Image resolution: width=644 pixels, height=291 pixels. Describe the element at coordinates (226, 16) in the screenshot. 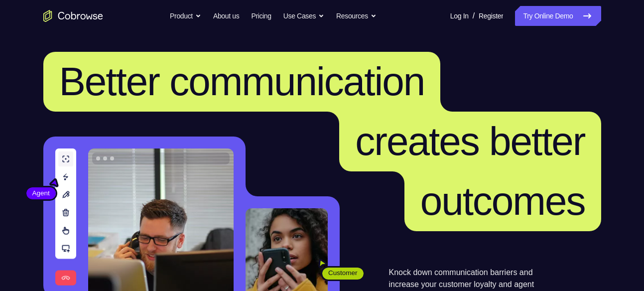

I see `a: About us` at that location.